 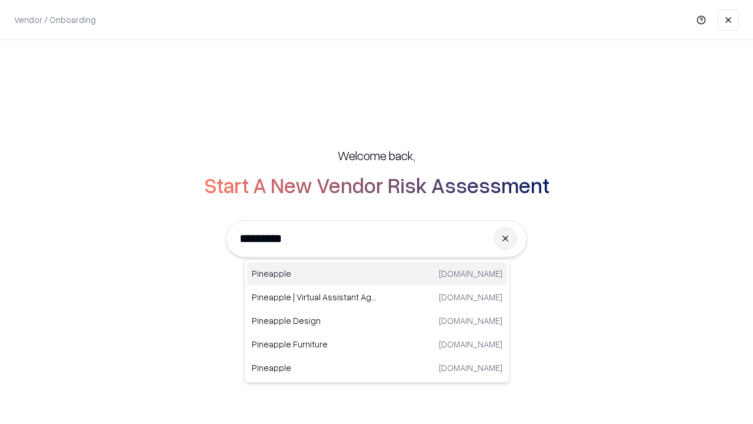 I want to click on h5: Welcome back,, so click(x=377, y=155).